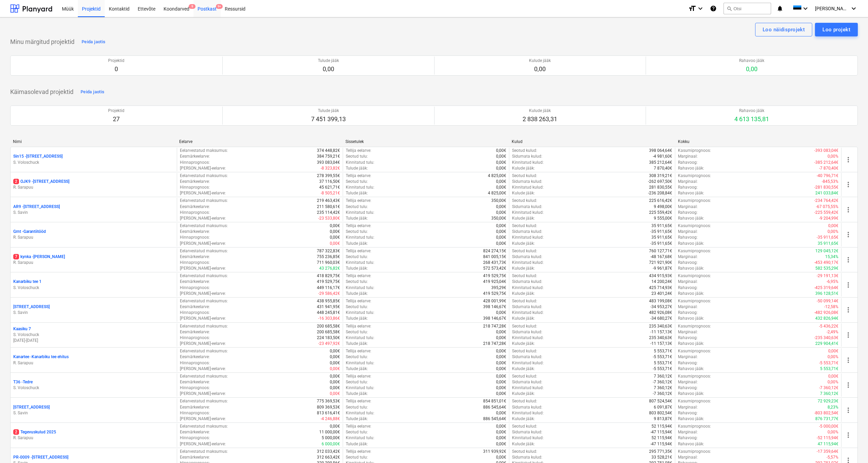  Describe the element at coordinates (661, 293) in the screenshot. I see `p: 23 401,24€` at that location.